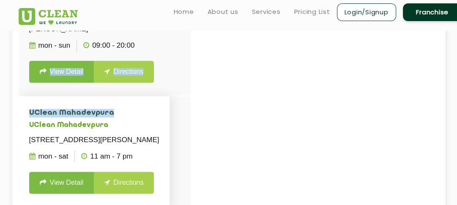 Image resolution: width=457 pixels, height=205 pixels. I want to click on a: Pricing List, so click(312, 12).